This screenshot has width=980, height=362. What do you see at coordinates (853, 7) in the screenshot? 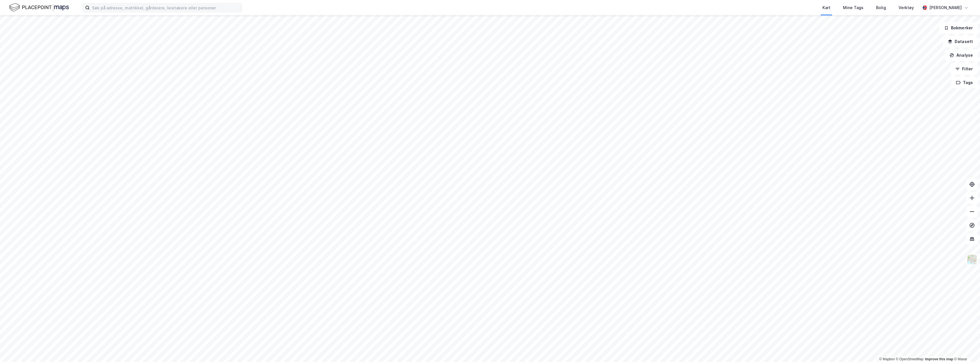
I see `div: Mine Tags` at bounding box center [853, 7].